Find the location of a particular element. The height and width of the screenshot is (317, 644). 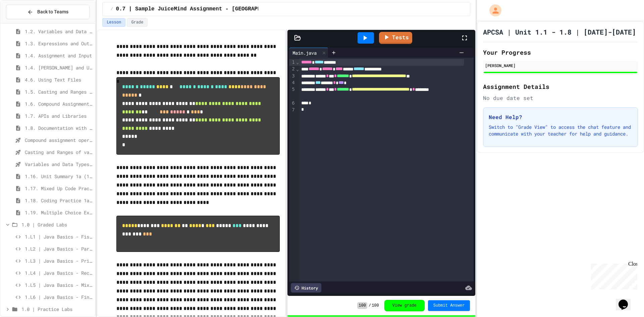

span: 1.7. APIs and Libraries is located at coordinates (59, 116).